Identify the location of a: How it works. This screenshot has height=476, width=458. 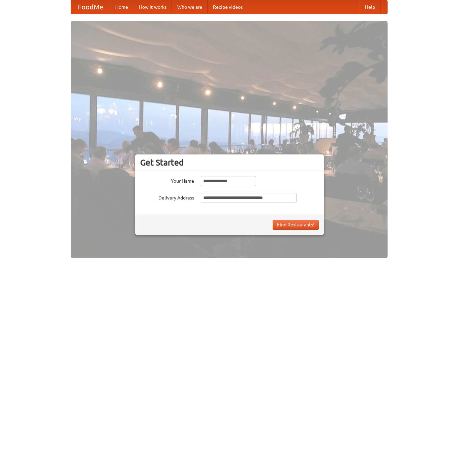
(153, 7).